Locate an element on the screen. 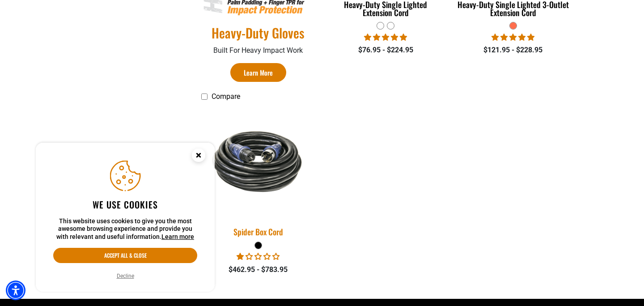 This screenshot has width=644, height=306. button: Accept all & close is located at coordinates (125, 256).